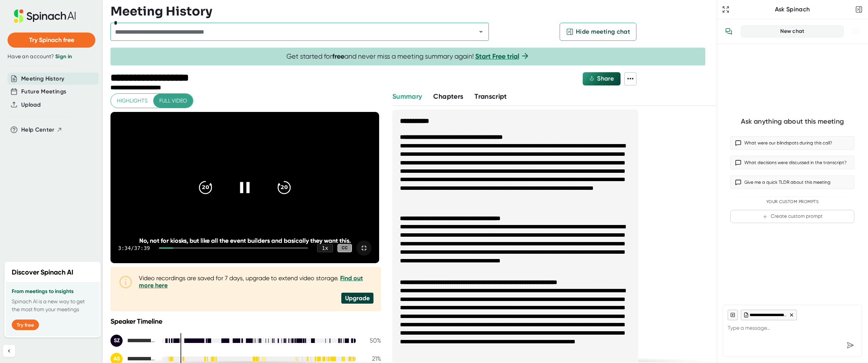 The width and height of the screenshot is (868, 363). What do you see at coordinates (407, 97) in the screenshot?
I see `span: Summary` at bounding box center [407, 97].